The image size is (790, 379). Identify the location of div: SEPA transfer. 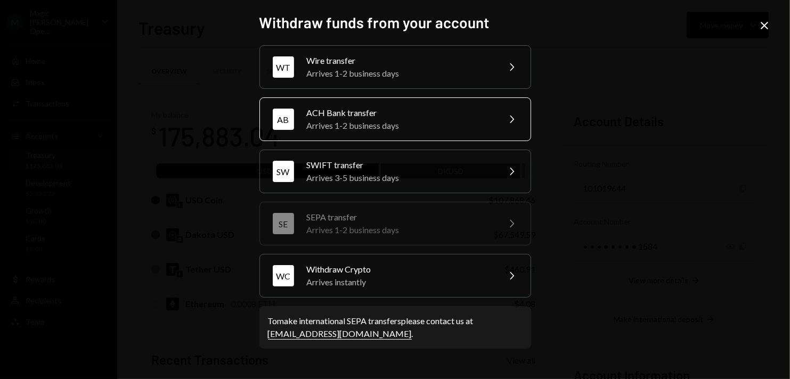
(399, 217).